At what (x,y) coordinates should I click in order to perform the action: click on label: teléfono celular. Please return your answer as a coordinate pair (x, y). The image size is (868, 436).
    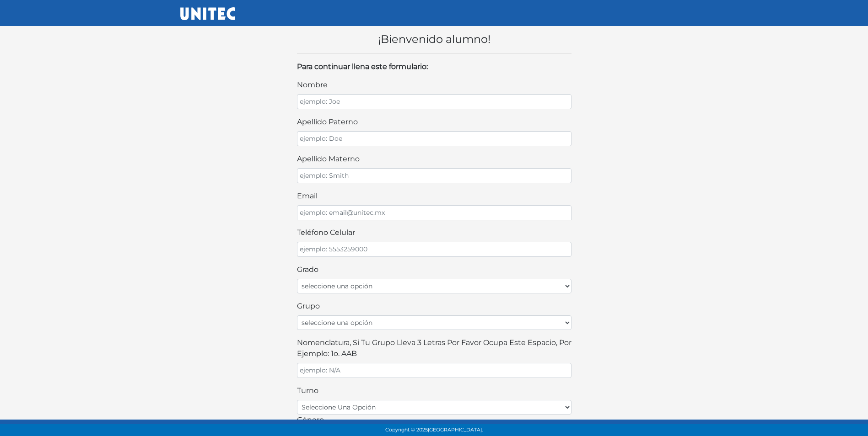
    Looking at the image, I should click on (325, 233).